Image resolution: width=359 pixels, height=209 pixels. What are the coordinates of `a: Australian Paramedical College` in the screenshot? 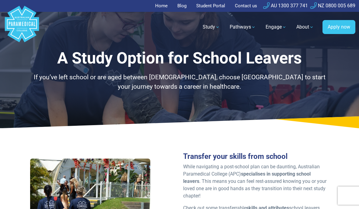 It's located at (22, 27).